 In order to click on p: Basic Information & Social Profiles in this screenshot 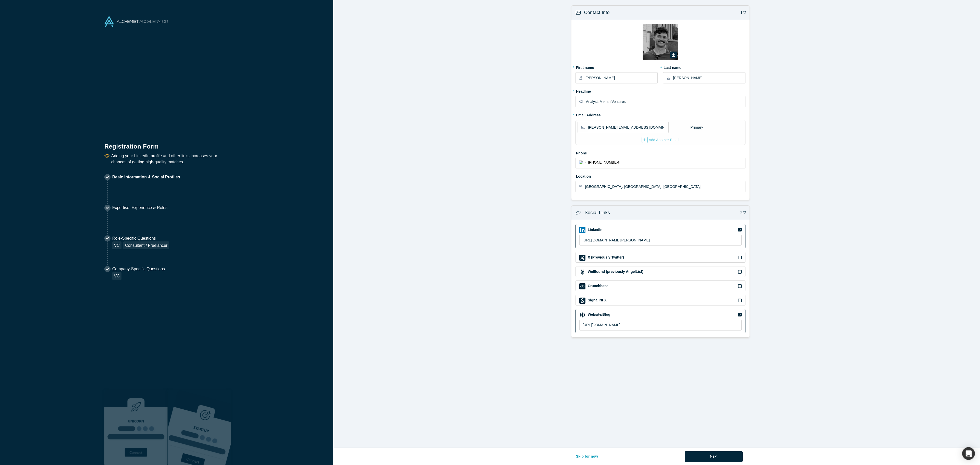, I will do `click(146, 177)`.